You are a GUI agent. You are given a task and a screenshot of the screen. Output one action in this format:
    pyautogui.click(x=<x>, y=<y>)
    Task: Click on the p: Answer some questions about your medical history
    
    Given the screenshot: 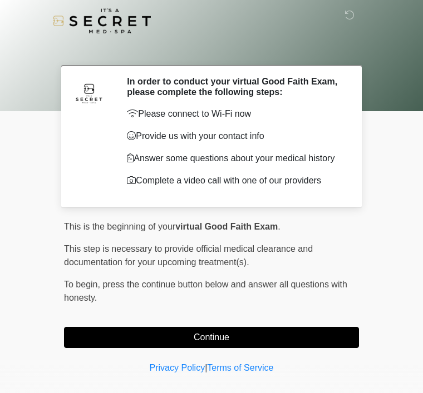 What is the action you would take?
    pyautogui.click(x=234, y=159)
    